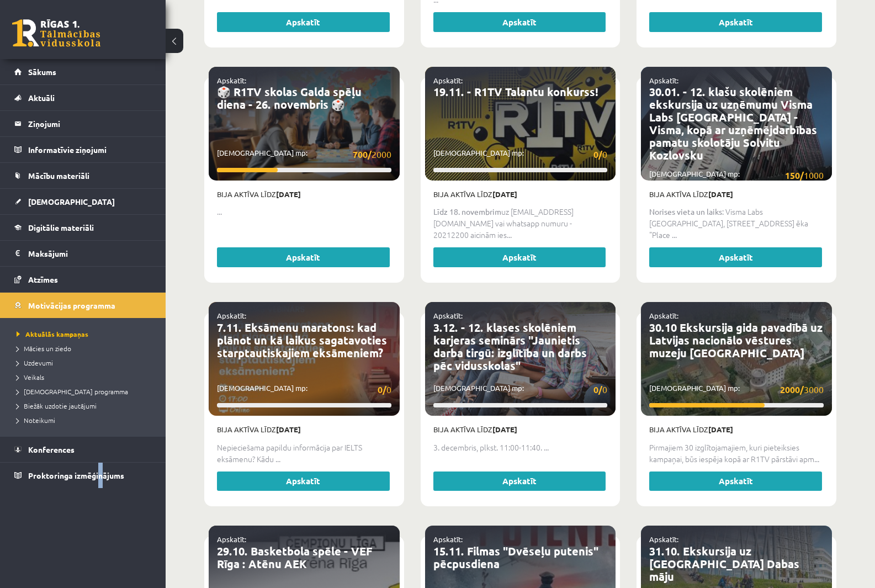  What do you see at coordinates (686, 211) in the screenshot?
I see `strong: Norises vieta un laiks` at bounding box center [686, 211].